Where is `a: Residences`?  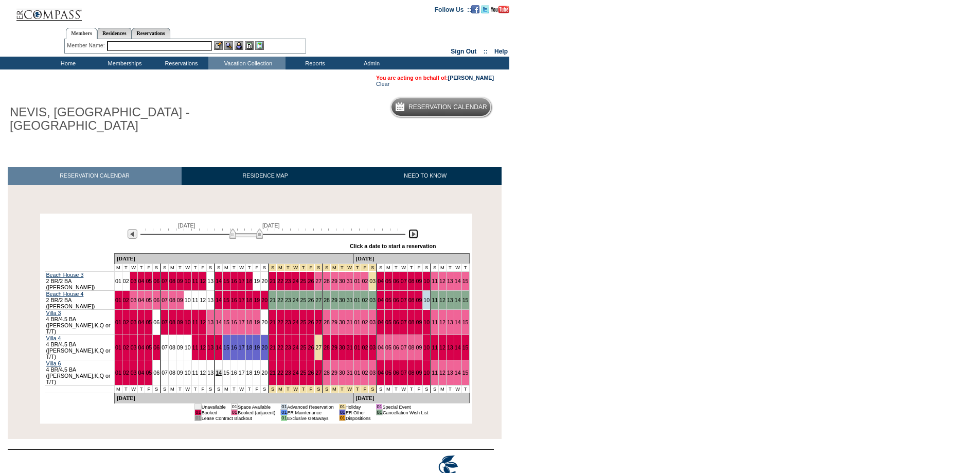
a: Residences is located at coordinates (114, 33).